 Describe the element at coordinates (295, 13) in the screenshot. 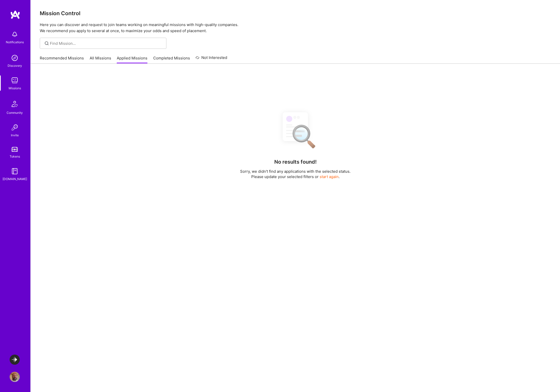

I see `h3: Mission Control` at that location.